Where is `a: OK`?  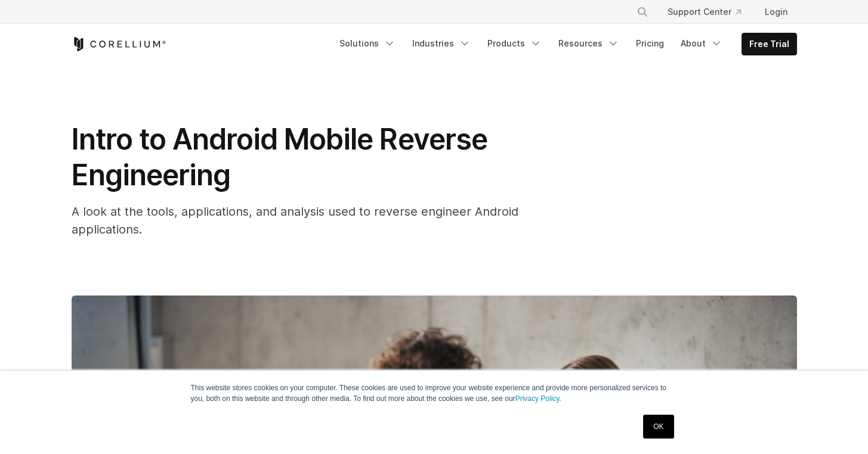
a: OK is located at coordinates (658, 427).